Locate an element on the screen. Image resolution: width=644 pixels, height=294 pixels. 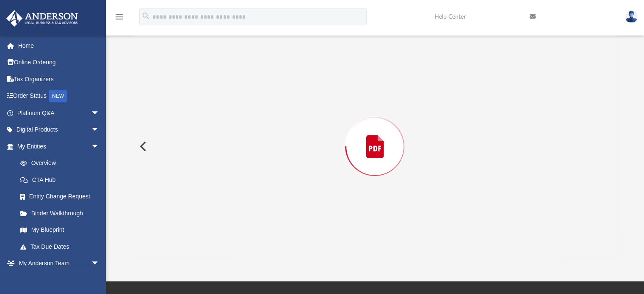
a: Entity Change Request is located at coordinates (62, 196).